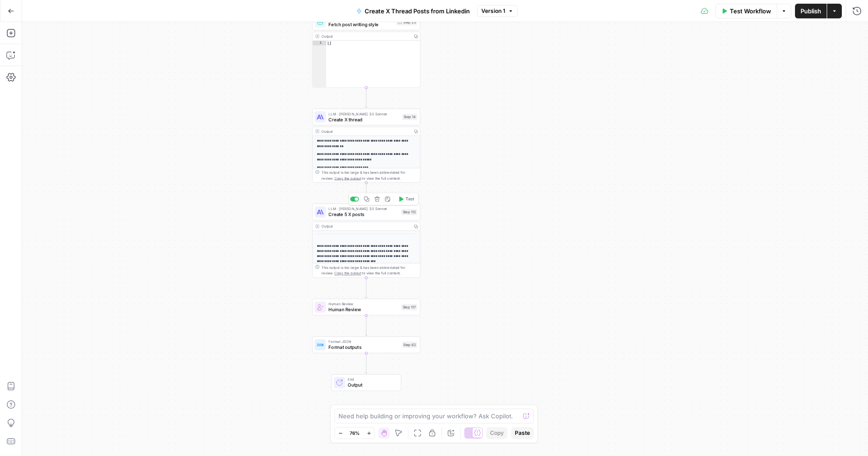  I want to click on div: Step 23, so click(407, 22).